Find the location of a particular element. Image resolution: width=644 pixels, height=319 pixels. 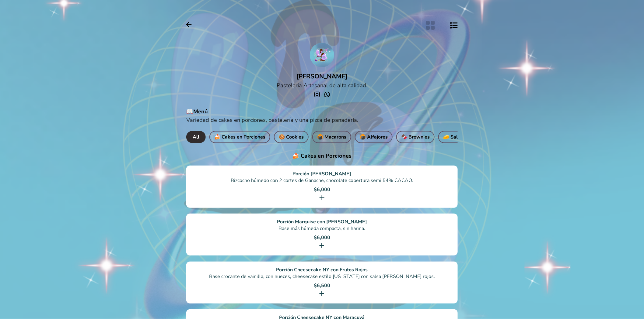

span: 🍘​ Macarons is located at coordinates (332, 137).